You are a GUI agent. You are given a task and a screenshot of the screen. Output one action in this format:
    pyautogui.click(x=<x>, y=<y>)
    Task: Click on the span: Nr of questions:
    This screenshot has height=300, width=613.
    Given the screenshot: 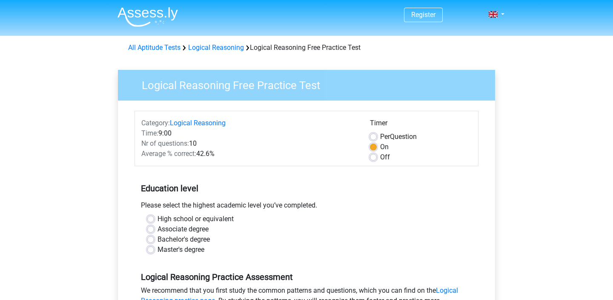 What is the action you would take?
    pyautogui.click(x=165, y=143)
    